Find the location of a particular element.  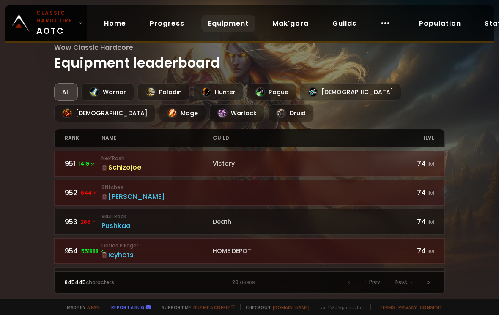

small: / 16909 is located at coordinates (247, 283).